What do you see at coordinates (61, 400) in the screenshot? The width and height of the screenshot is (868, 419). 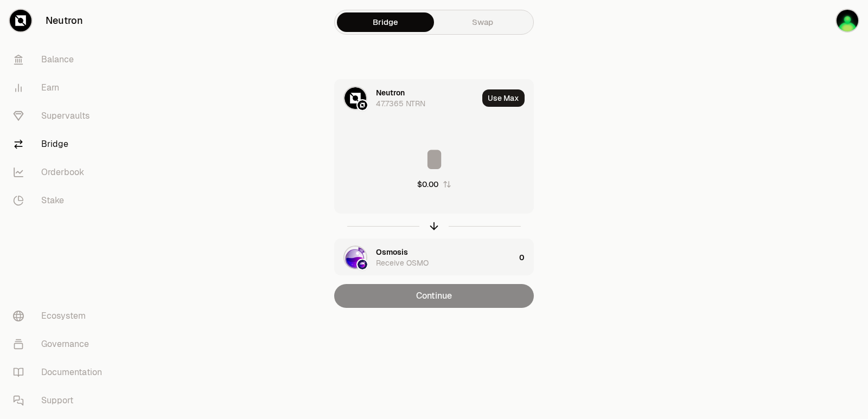 I see `a: Support` at bounding box center [61, 400].